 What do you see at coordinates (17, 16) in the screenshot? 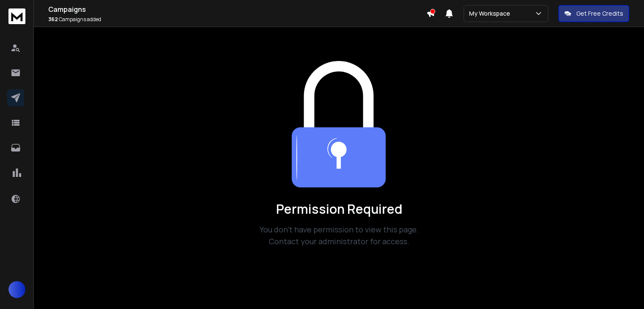
I see `img: logo` at bounding box center [17, 16].